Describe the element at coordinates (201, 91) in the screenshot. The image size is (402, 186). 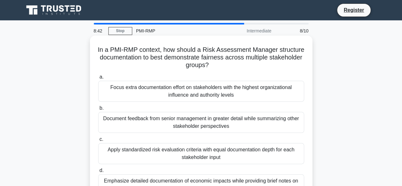
I see `div: Focus extra documentation effort on stakeholders with the highest organizational influence and au...` at that location.